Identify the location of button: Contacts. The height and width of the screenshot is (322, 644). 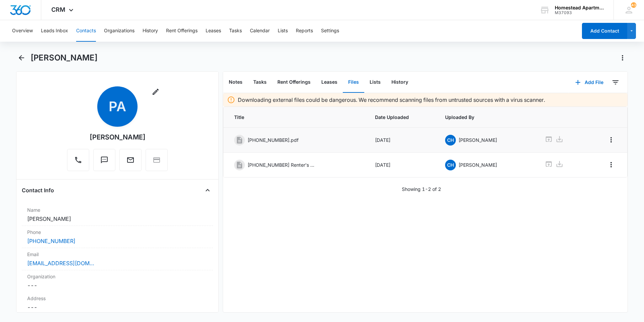
(86, 31).